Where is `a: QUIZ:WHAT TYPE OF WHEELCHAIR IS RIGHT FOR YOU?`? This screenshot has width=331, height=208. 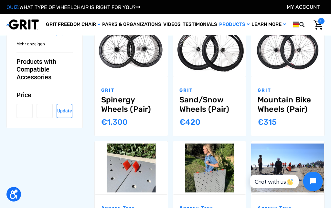
a: QUIZ:WHAT TYPE OF WHEELCHAIR IS RIGHT FOR YOU? is located at coordinates (73, 7).